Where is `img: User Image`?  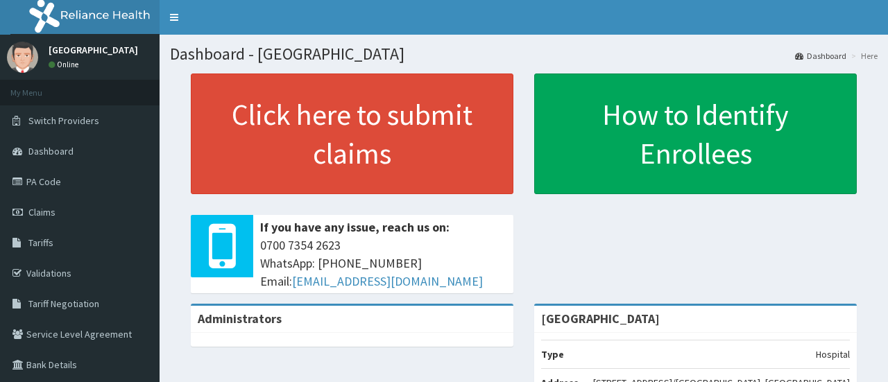 img: User Image is located at coordinates (22, 57).